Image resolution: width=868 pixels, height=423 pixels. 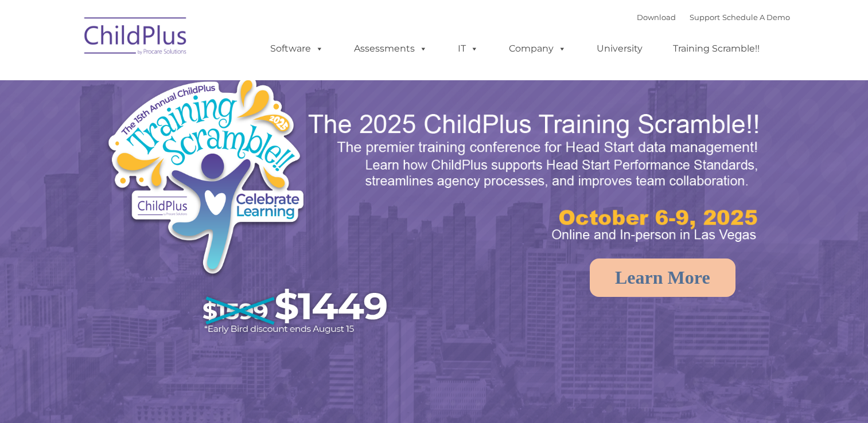 I want to click on a: IT, so click(x=468, y=49).